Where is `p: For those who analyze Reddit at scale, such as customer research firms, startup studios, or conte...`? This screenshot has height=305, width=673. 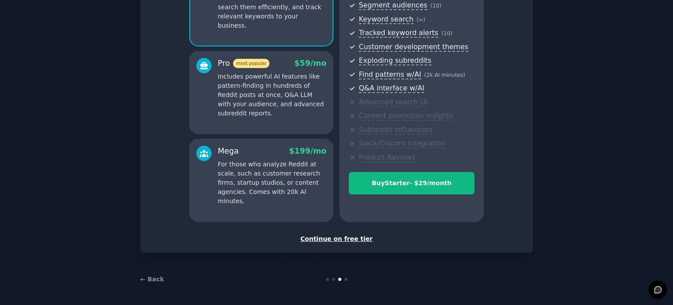
p: For those who analyze Reddit at scale, such as customer research firms, startup studios, or conte... is located at coordinates (272, 182).